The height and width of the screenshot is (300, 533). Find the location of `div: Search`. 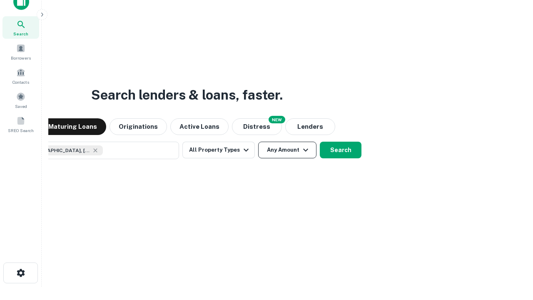

div: Search is located at coordinates (21, 27).